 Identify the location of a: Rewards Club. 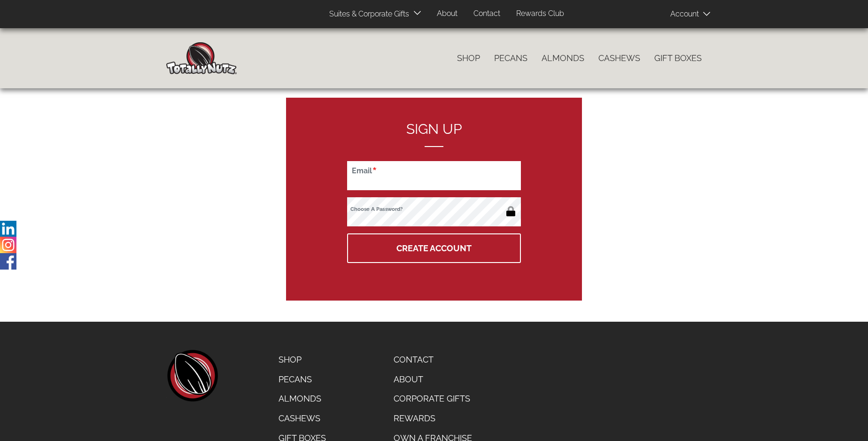
(540, 14).